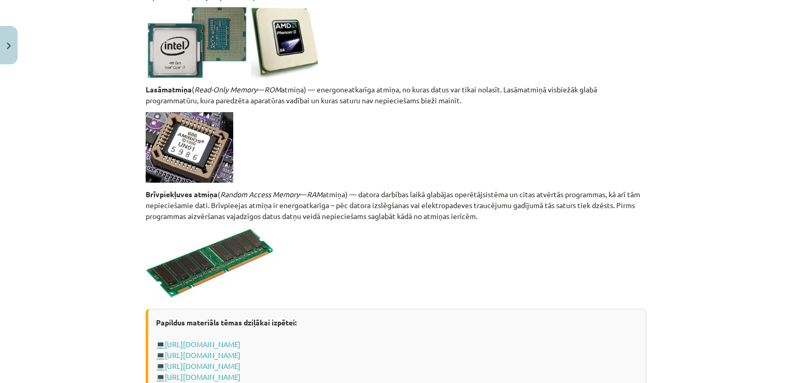  I want to click on strong: Papildus materiāls tēmas dziļākai izpētei:, so click(226, 322).